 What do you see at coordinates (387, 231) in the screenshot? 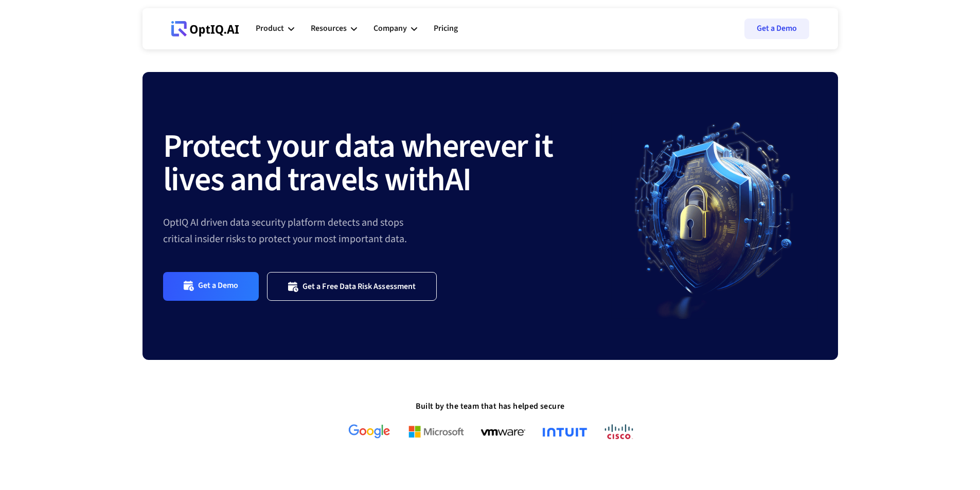
I see `div: OptIQ AI driven data security platform detects and stops critical insider risks to protect your m...` at bounding box center [387, 231].